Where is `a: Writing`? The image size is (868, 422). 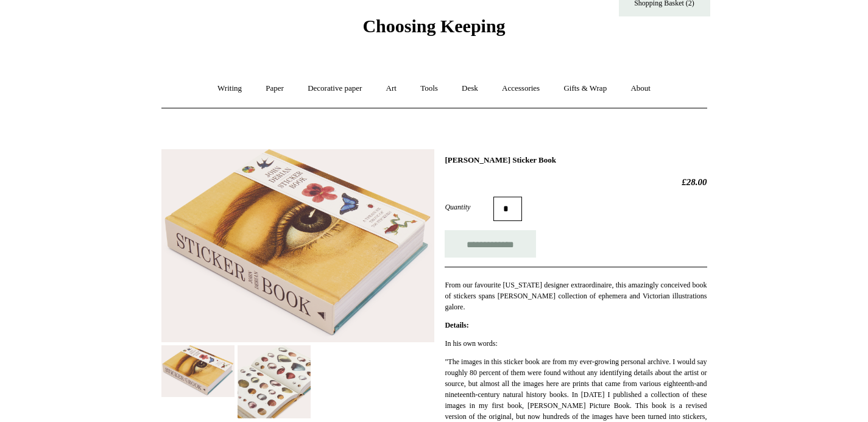 a: Writing is located at coordinates (230, 88).